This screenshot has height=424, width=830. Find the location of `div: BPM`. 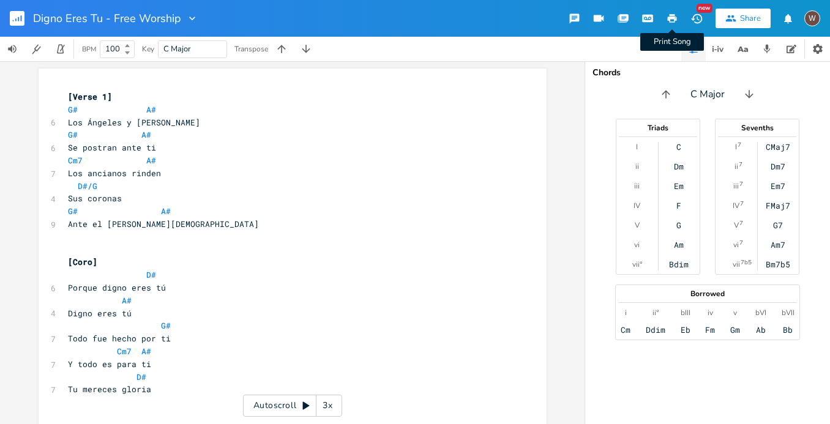

div: BPM is located at coordinates (89, 49).